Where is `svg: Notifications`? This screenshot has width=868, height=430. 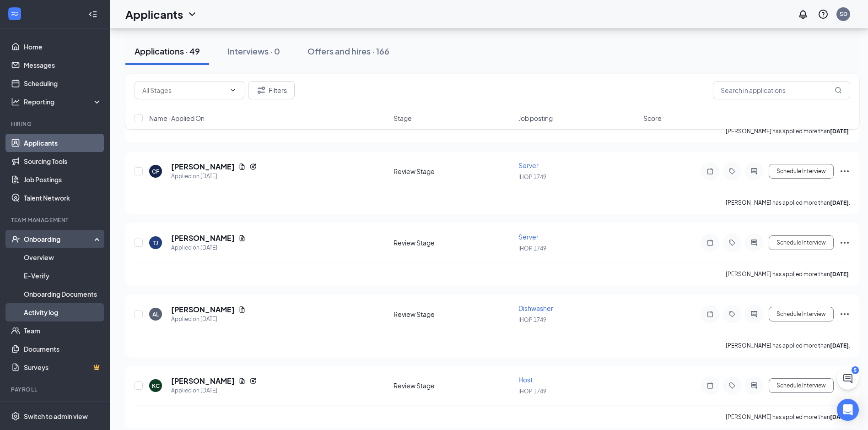
svg: Notifications is located at coordinates (803, 14).